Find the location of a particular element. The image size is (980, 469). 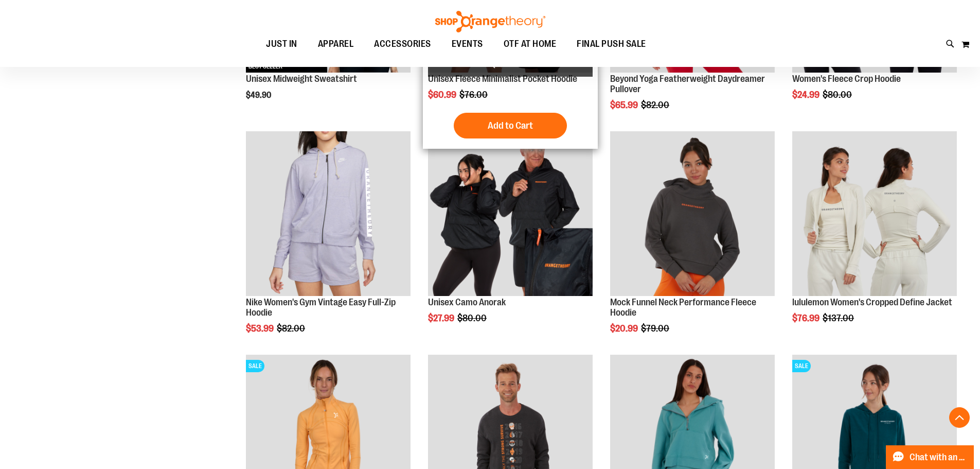

img: Product image for Nike Gym Vintage Easy Full Zip Hoodie is located at coordinates (328, 214).